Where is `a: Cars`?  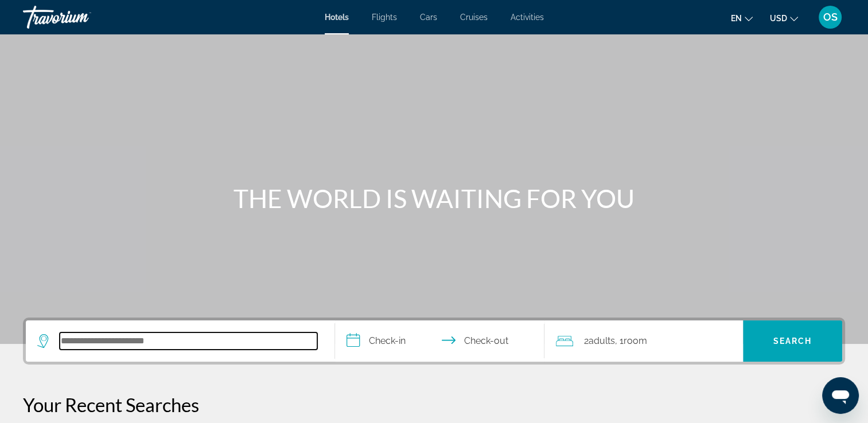 a: Cars is located at coordinates (429, 17).